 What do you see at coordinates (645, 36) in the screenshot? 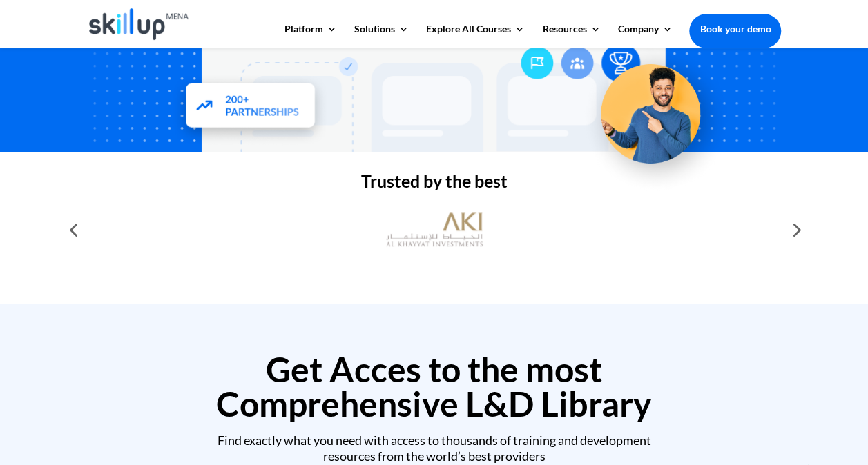
I see `a: Company` at bounding box center [645, 36].